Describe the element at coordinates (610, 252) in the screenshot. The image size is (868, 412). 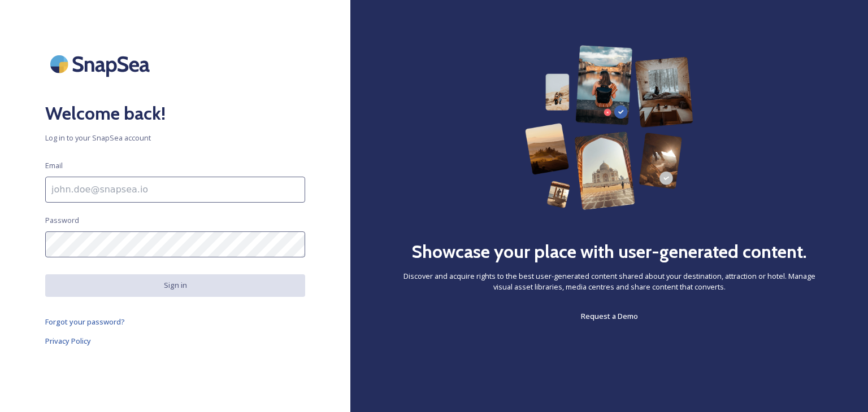
I see `h2: Showcase your place with user-generated content.` at that location.